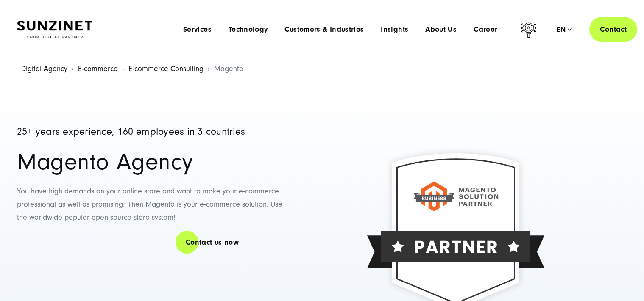 This screenshot has height=301, width=644. What do you see at coordinates (324, 30) in the screenshot?
I see `span: Customers & Industries` at bounding box center [324, 30].